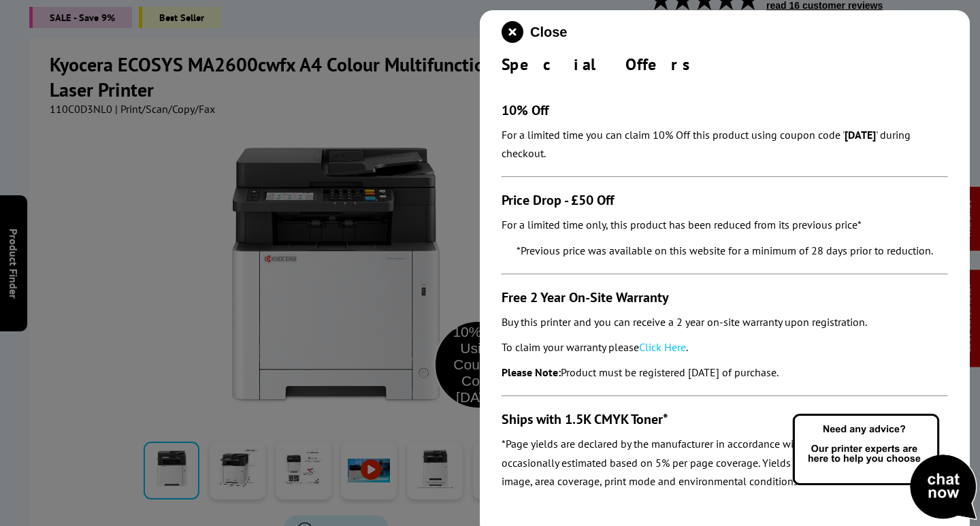 The height and width of the screenshot is (526, 980). I want to click on em: *Page yields are declared by the manufacturer in accordance with ISO/IEC standards or occasionall..., so click(718, 462).